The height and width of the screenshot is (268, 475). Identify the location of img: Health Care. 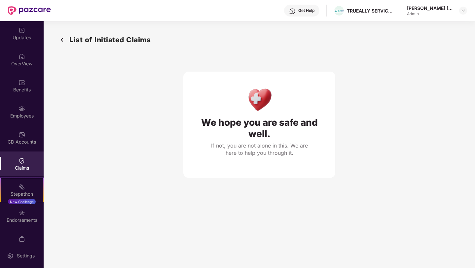
(259, 99).